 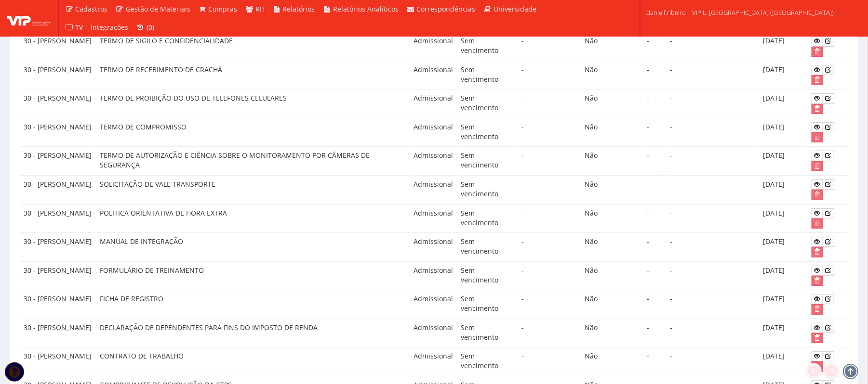 What do you see at coordinates (110, 27) in the screenshot?
I see `span: Integrações` at bounding box center [110, 27].